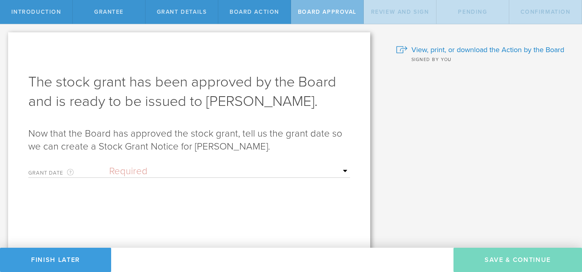 This screenshot has width=582, height=272. What do you see at coordinates (483, 59) in the screenshot?
I see `div: Signed by you` at bounding box center [483, 59].